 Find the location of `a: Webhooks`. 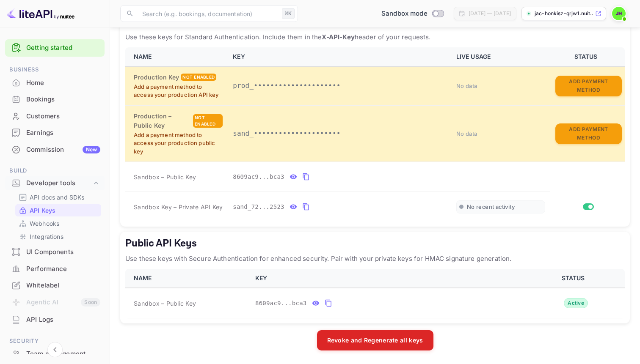

a: Webhooks is located at coordinates (58, 223).